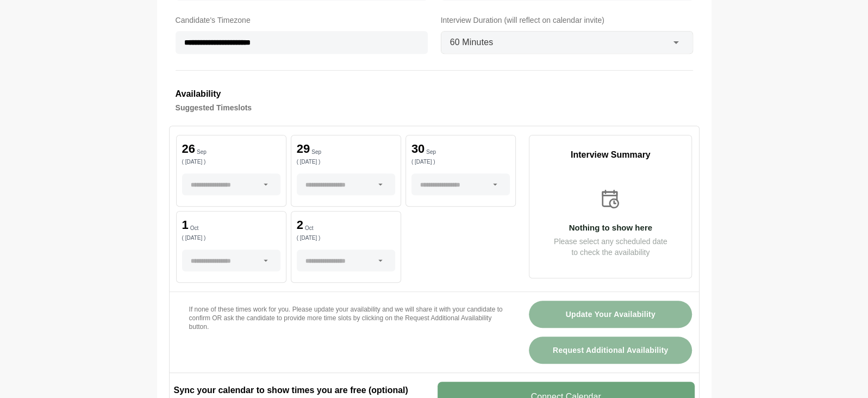 The height and width of the screenshot is (398, 868). What do you see at coordinates (567, 20) in the screenshot?
I see `label: Interview Duration (will reflect on calendar invite)` at bounding box center [567, 20].